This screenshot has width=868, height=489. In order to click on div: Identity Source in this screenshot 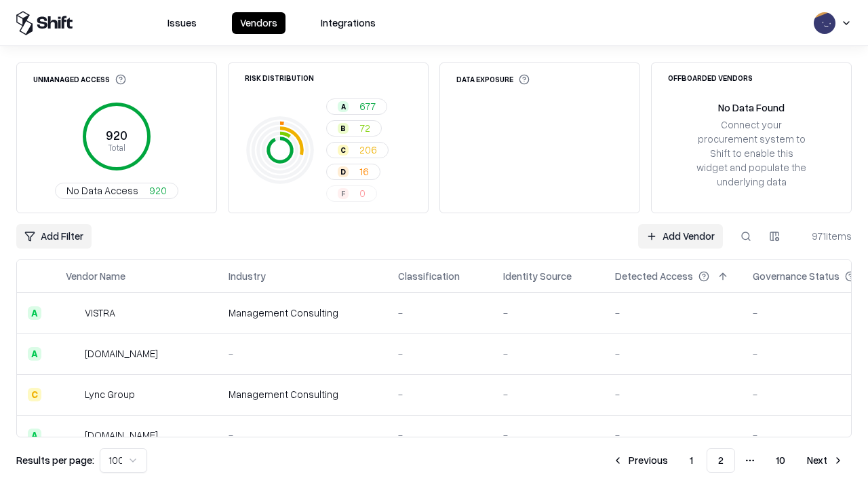, I will do `click(537, 276)`.